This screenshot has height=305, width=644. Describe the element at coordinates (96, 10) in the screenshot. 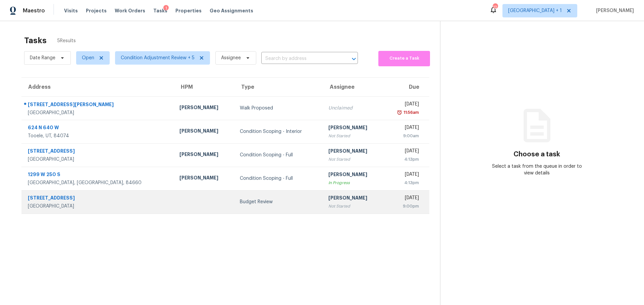

I see `span: Projects` at that location.